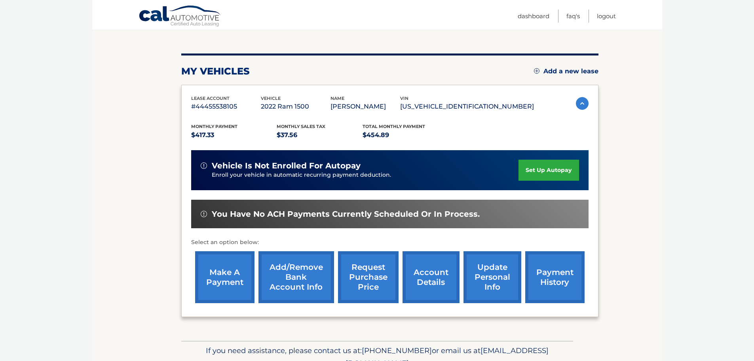 This screenshot has width=754, height=361. What do you see at coordinates (404, 98) in the screenshot?
I see `span: vin` at bounding box center [404, 98].